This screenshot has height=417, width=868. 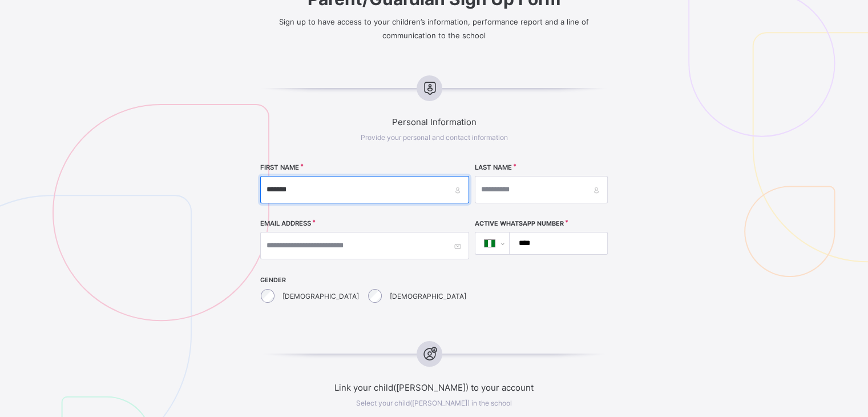 What do you see at coordinates (434, 121) in the screenshot?
I see `span: Personal Information` at bounding box center [434, 121].